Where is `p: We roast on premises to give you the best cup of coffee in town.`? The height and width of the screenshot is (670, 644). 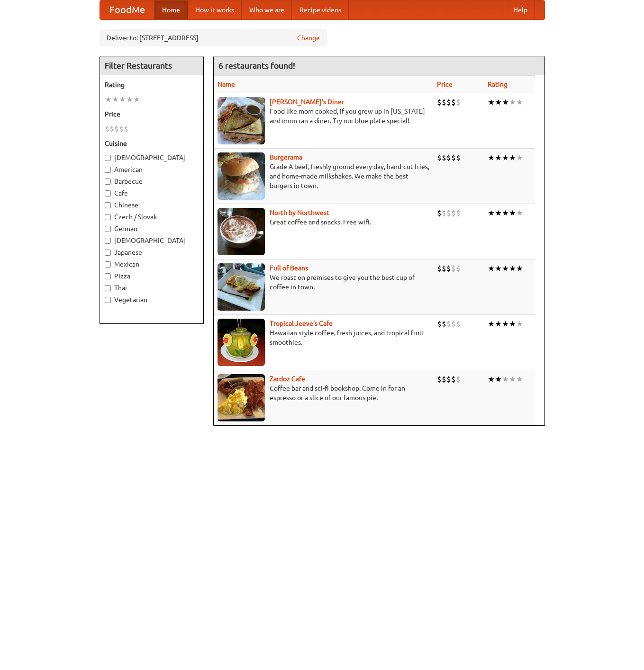
p: We roast on premises to give you the best cup of coffee in town. is located at coordinates (323, 283).